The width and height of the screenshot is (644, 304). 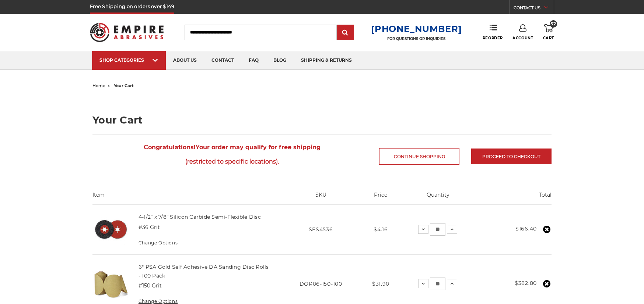 What do you see at coordinates (111, 230) in the screenshot?
I see `img: 4.5" x 7/8" Silicon Carbide Semi Flex Disc` at bounding box center [111, 230].